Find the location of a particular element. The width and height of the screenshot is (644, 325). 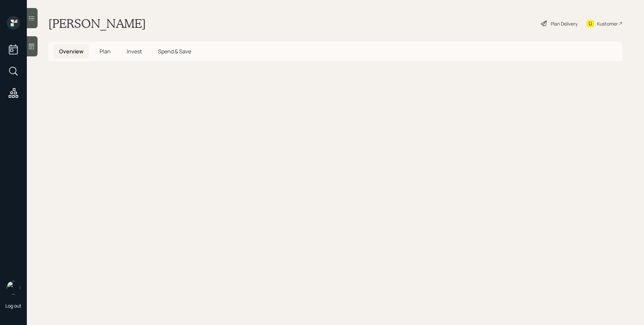

span: Invest is located at coordinates (134, 51).